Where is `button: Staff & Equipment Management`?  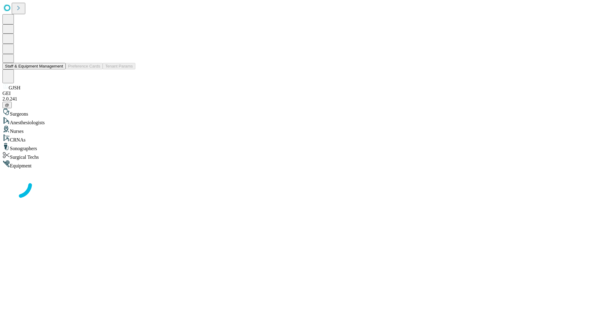
button: Staff & Equipment Management is located at coordinates (34, 66).